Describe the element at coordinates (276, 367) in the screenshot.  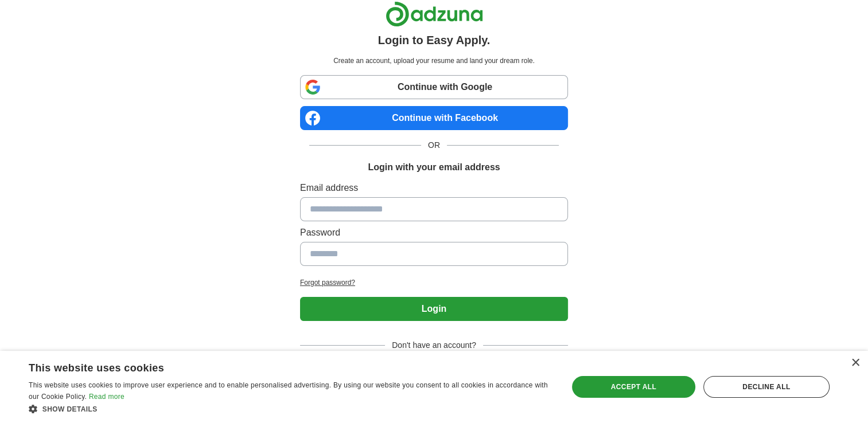
I see `div: This website uses cookies` at that location.